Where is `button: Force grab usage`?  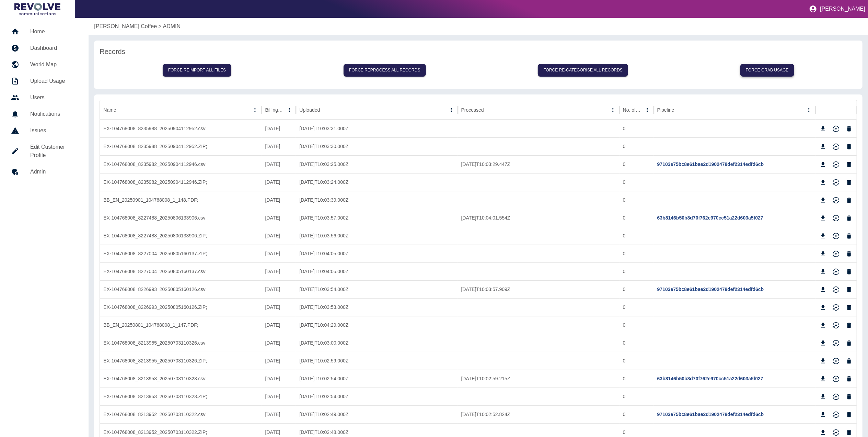
button: Force grab usage is located at coordinates (767, 70).